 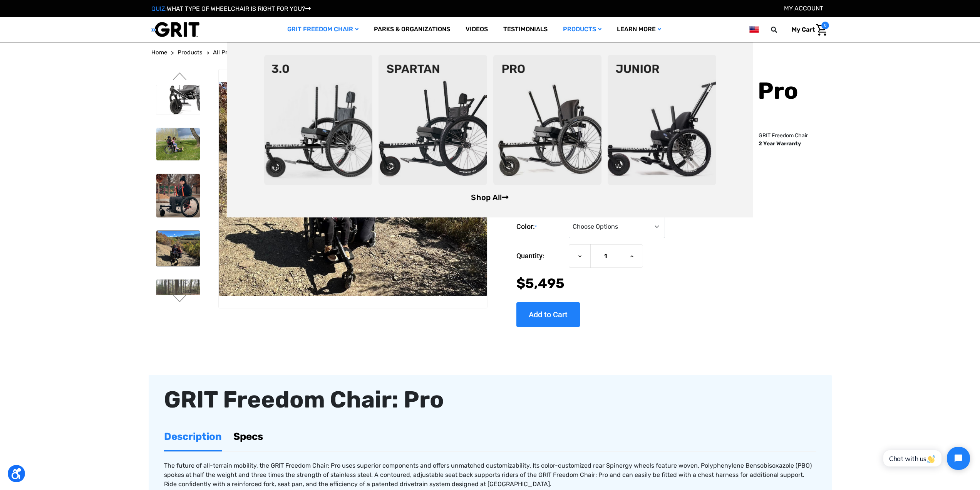 I want to click on span: My Cart, so click(x=803, y=29).